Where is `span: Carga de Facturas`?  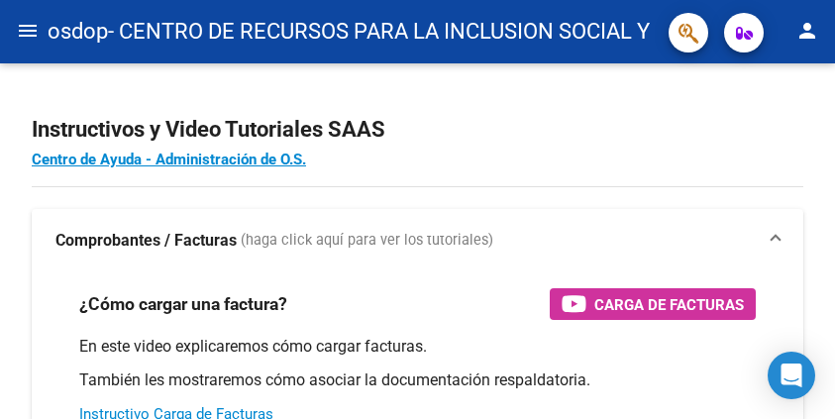
span: Carga de Facturas is located at coordinates (668, 304).